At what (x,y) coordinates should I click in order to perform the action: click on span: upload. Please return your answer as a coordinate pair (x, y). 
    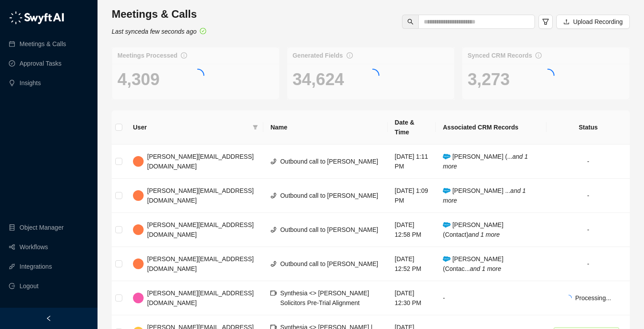
    Looking at the image, I should click on (567, 22).